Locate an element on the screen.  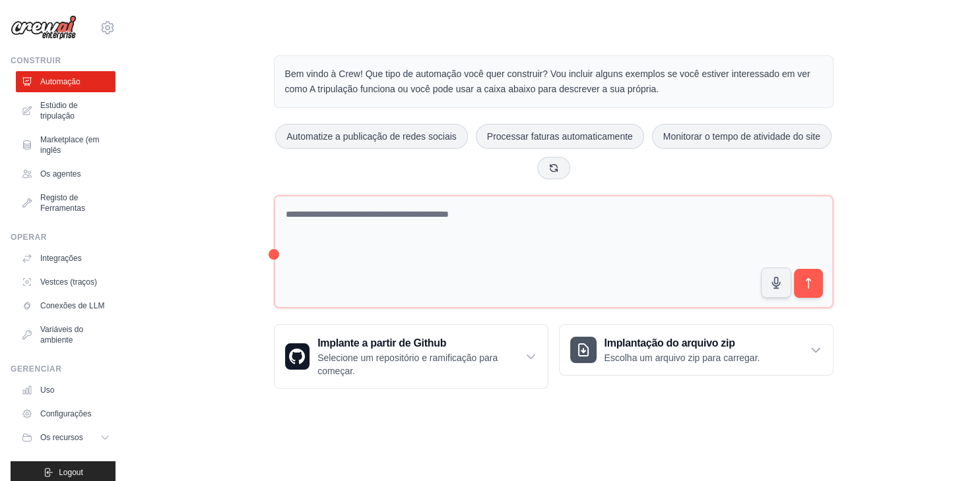
a: Marketplace (em inglês is located at coordinates (65, 145).